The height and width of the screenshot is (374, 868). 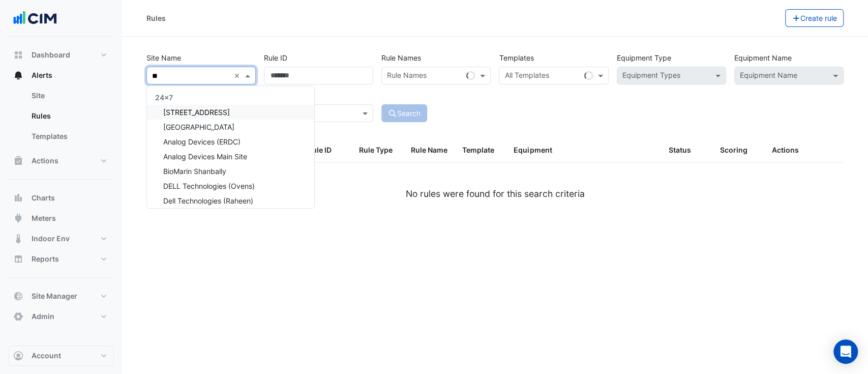 What do you see at coordinates (61, 259) in the screenshot?
I see `button: Reports` at bounding box center [61, 259].